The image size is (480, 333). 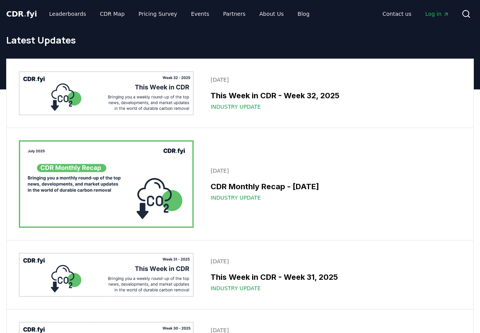 I want to click on a: Pricing Survey, so click(x=158, y=14).